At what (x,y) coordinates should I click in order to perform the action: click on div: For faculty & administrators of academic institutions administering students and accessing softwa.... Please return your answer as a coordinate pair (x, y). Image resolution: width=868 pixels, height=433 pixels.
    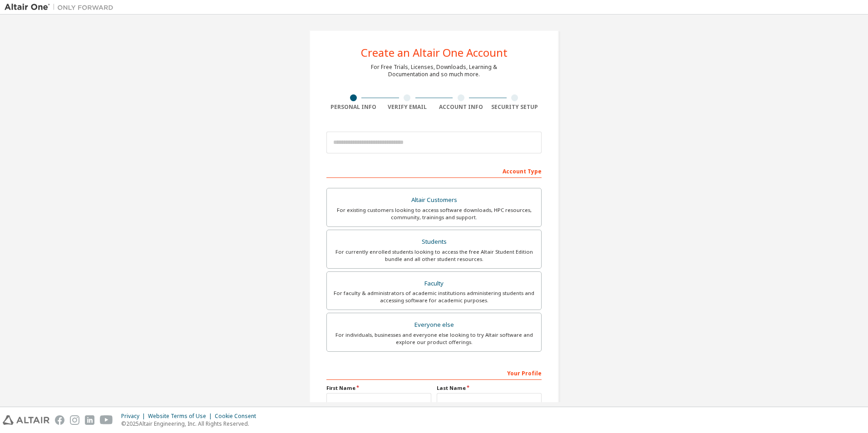
    Looking at the image, I should click on (434, 297).